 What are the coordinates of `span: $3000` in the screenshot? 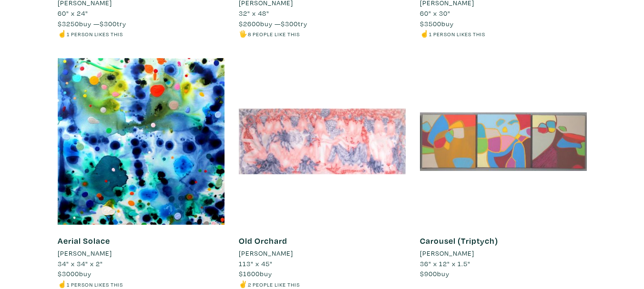 It's located at (68, 273).